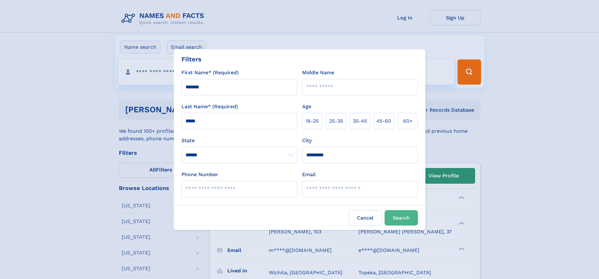  Describe the element at coordinates (366, 218) in the screenshot. I see `label: Cancel` at that location.